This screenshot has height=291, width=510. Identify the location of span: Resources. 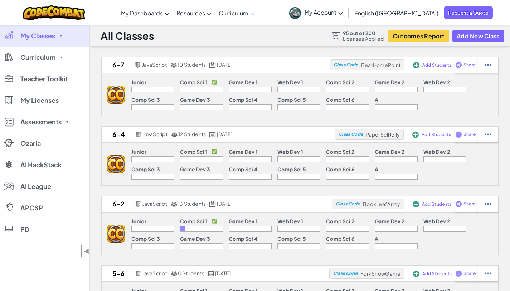
(191, 13).